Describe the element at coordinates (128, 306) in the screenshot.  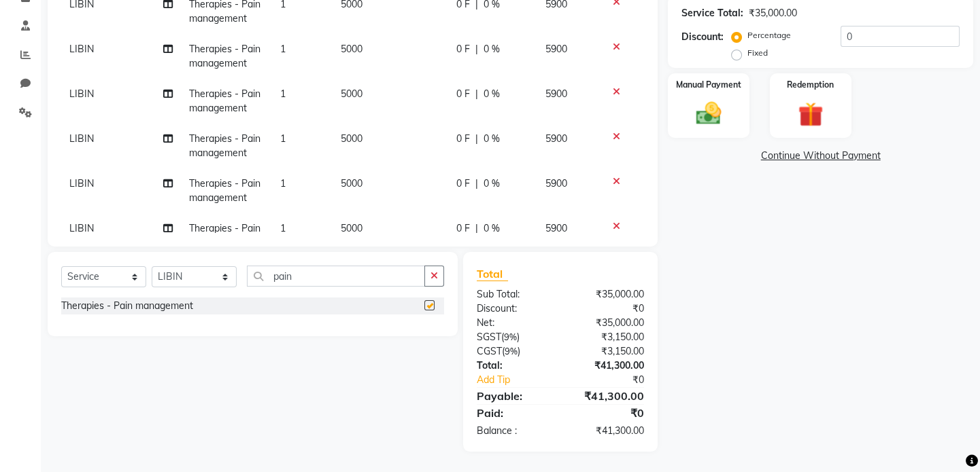
I see `div: Therapies - Pain management` at that location.